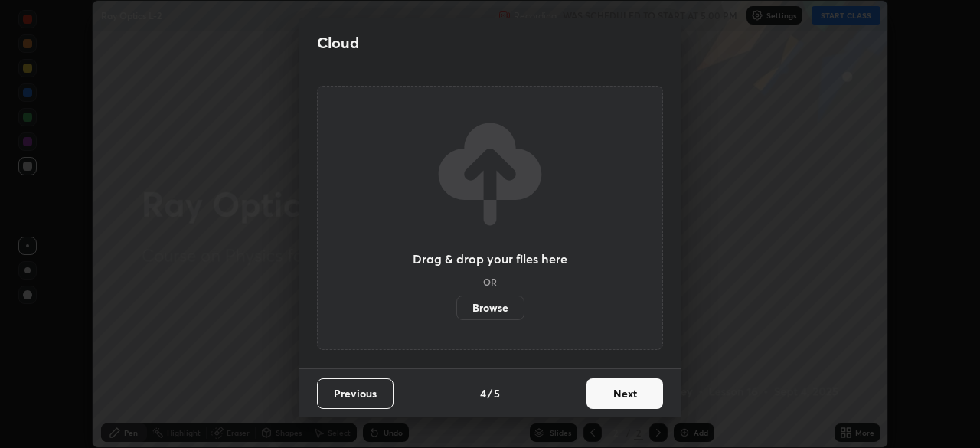 The height and width of the screenshot is (448, 980). I want to click on button: Next, so click(625, 394).